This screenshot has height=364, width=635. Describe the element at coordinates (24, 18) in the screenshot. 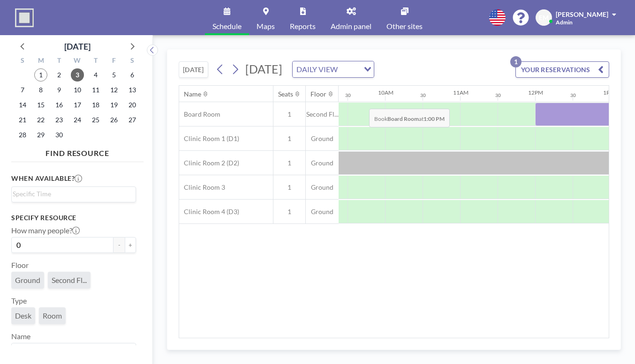

I see `img: organization-logo` at that location.